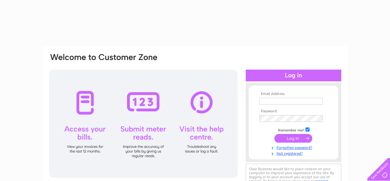 The height and width of the screenshot is (181, 390). I want to click on th: Password:, so click(294, 111).